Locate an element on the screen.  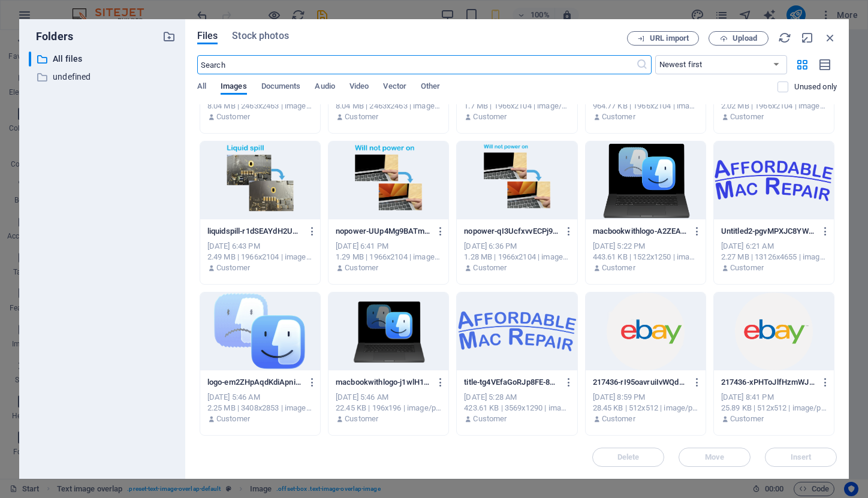
span: Images is located at coordinates (234, 88).